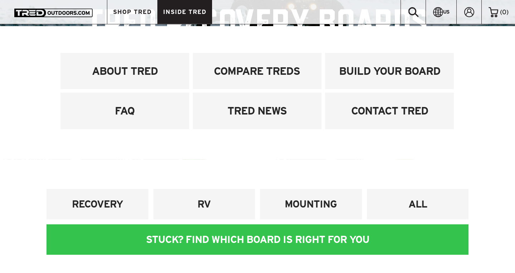  What do you see at coordinates (311, 204) in the screenshot?
I see `h4: MOUNTING` at bounding box center [311, 204].